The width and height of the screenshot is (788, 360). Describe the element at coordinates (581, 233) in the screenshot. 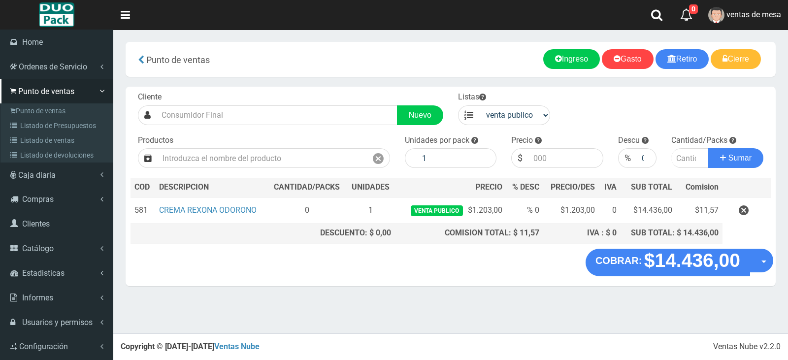

I see `div: IVA : $ 0` at that location.